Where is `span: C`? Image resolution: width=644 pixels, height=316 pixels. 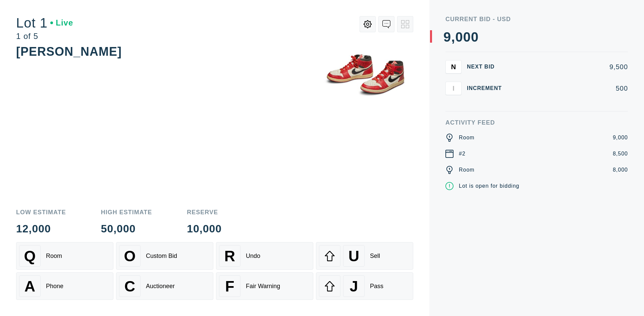 span: C is located at coordinates (130, 286).